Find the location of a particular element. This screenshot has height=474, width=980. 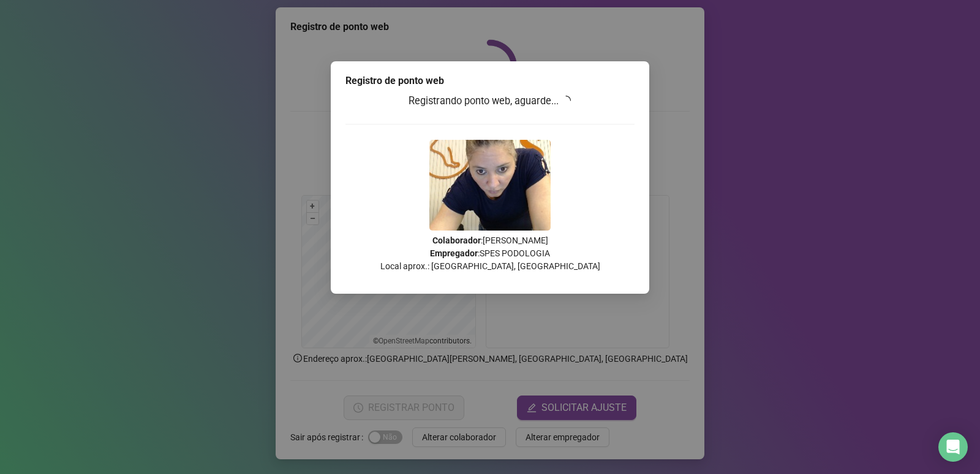

div: Registro de ponto web is located at coordinates (490, 81).